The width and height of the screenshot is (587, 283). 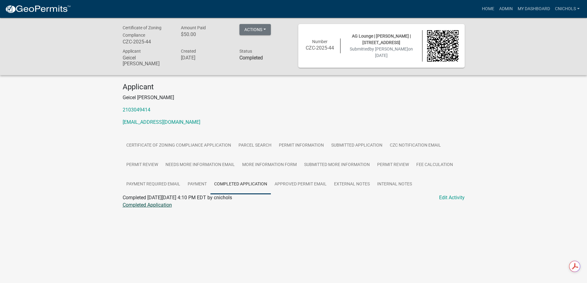 I want to click on a: Approved Permit Email, so click(x=301, y=185).